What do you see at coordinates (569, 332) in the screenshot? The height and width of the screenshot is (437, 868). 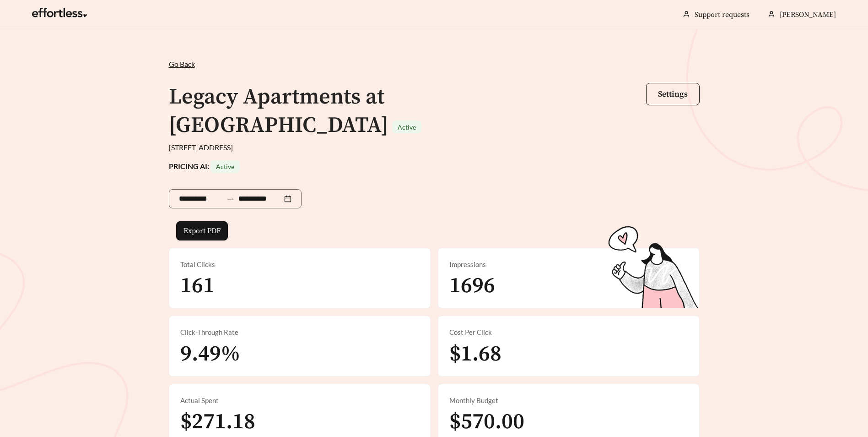 I see `div: Cost Per Click` at bounding box center [569, 332].